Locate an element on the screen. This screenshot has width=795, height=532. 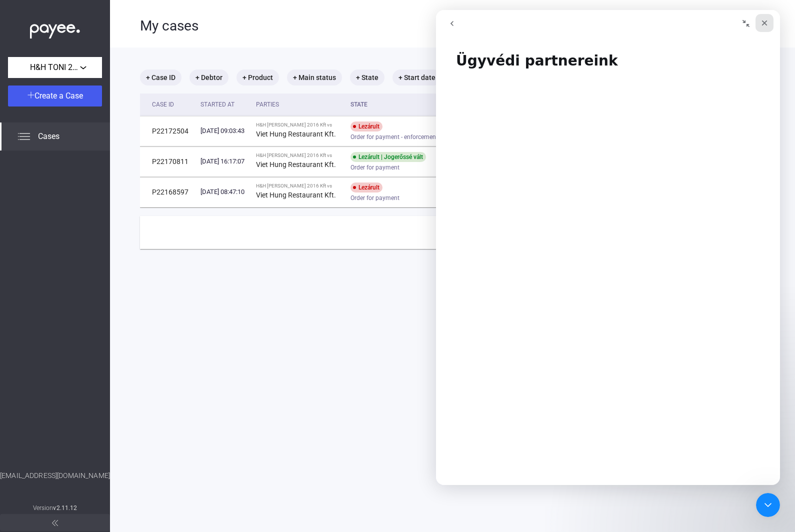
td: P22168597 is located at coordinates (168, 192).